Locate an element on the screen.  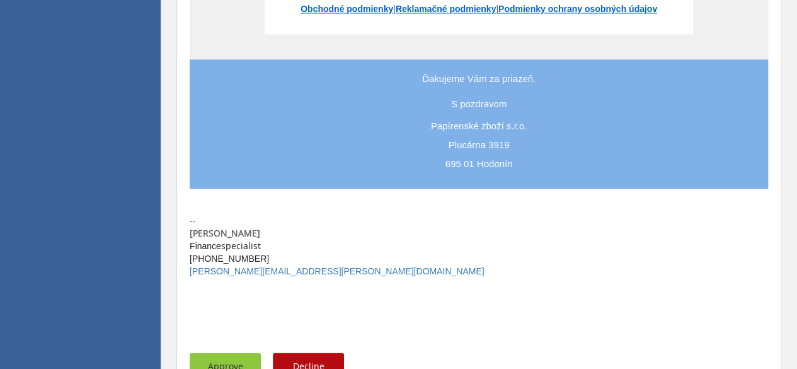
p: 695 01 Hodonín is located at coordinates (479, 163).